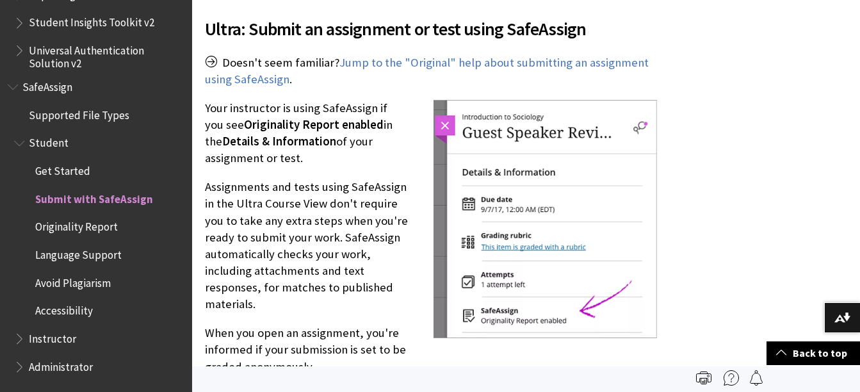  I want to click on nav: Book outline for Blackboard SafeAssign, so click(96, 227).